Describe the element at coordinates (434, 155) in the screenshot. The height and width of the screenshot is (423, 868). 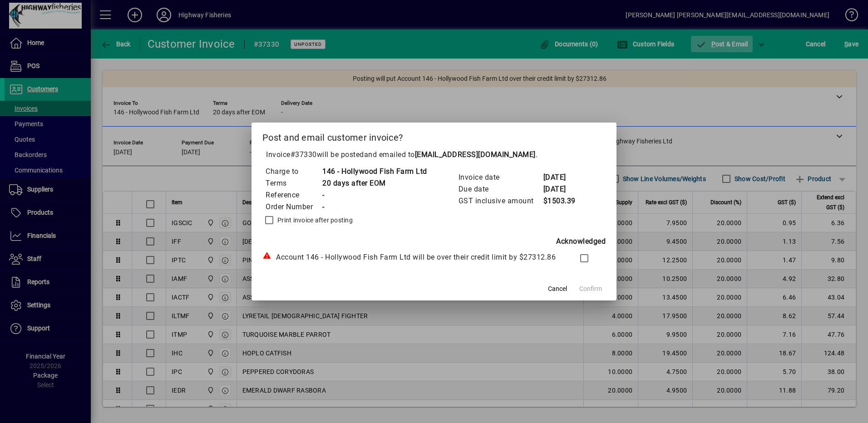
I see `p: Invoice will be posted .` at that location.